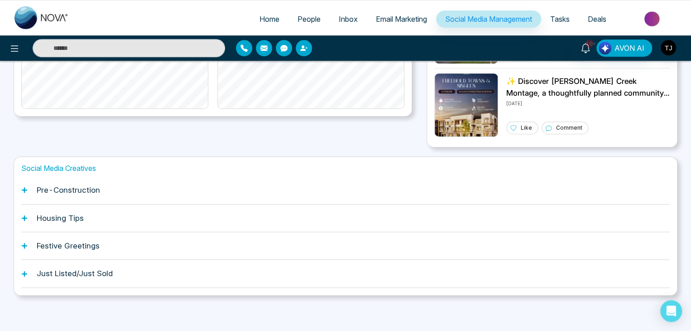  I want to click on a: People, so click(309, 19).